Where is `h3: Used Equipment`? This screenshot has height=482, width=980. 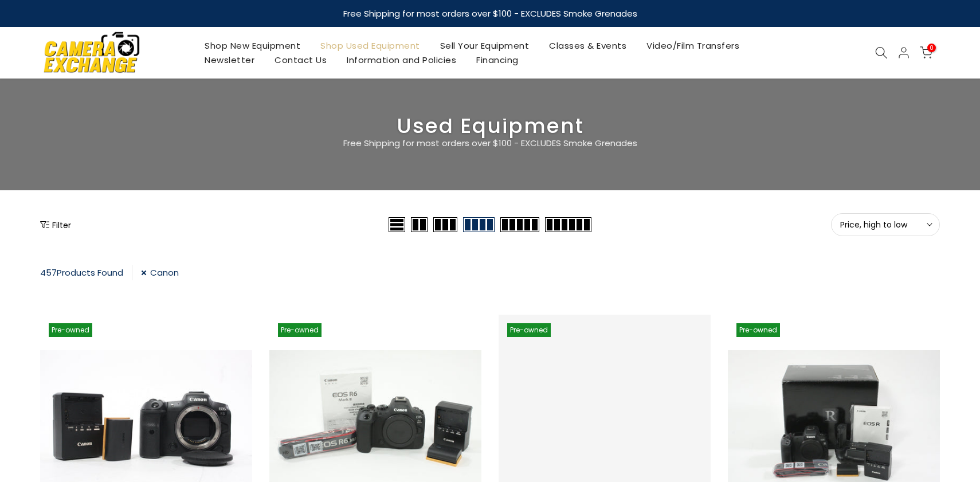
h3: Used Equipment is located at coordinates (490, 126).